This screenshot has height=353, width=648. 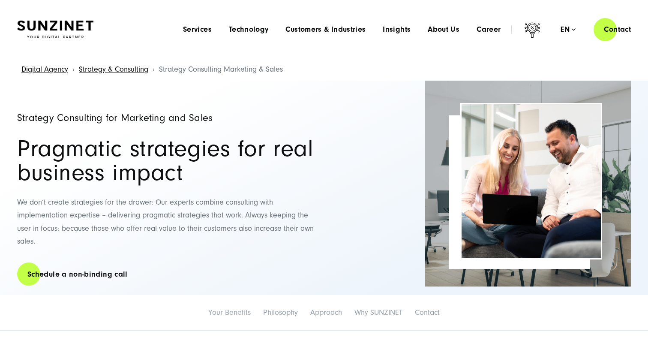 I want to click on a: Philosophy, so click(x=280, y=312).